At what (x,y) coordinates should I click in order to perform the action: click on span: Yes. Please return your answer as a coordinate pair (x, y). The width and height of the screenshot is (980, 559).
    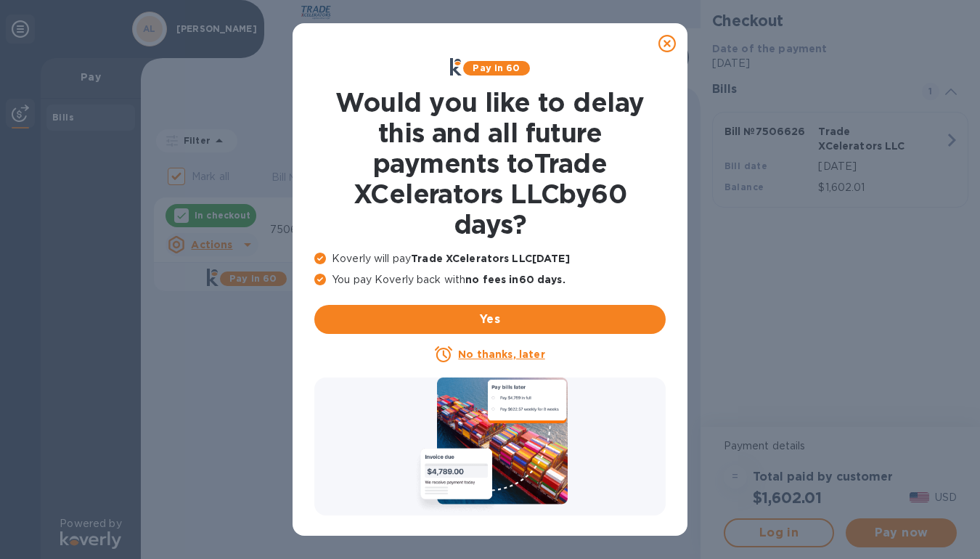
    Looking at the image, I should click on (490, 319).